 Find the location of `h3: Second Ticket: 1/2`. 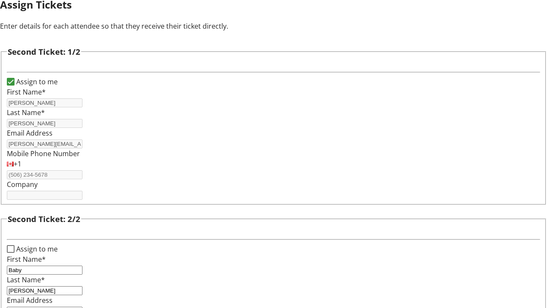

h3: Second Ticket: 1/2 is located at coordinates (44, 52).